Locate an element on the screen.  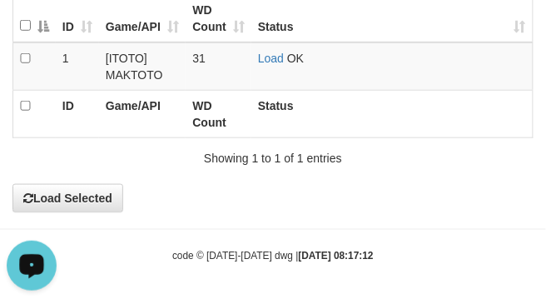
div: Showing 1 to 1 of 1 entries is located at coordinates (273, 155).